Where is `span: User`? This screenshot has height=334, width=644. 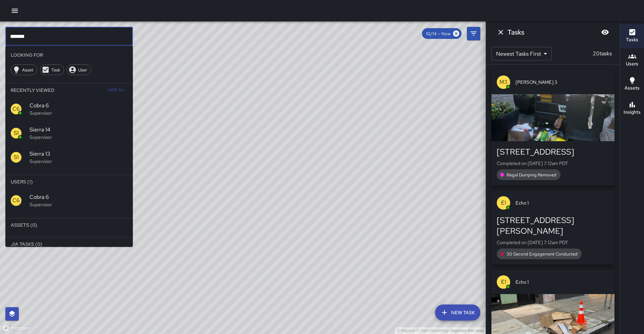 span: User is located at coordinates (82, 70).